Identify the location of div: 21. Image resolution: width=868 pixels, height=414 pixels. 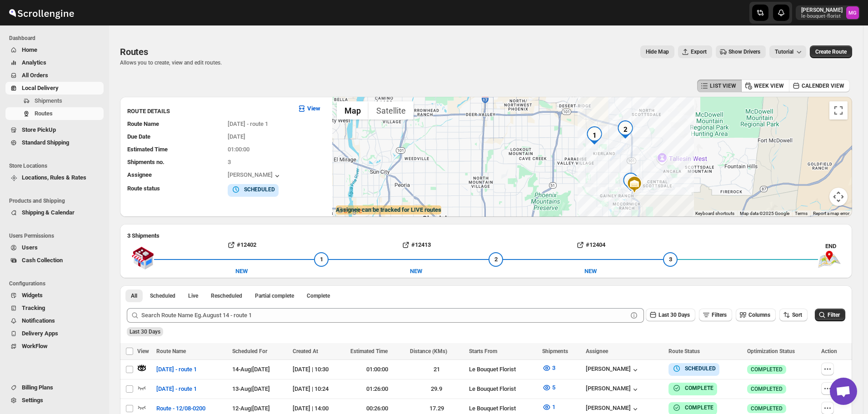
(437, 369).